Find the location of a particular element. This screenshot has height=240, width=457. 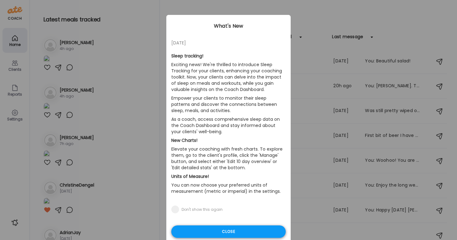

p: Elevate your coaching with fresh charts. To explore them, go to the client's profile, click the '... is located at coordinates (229, 159).